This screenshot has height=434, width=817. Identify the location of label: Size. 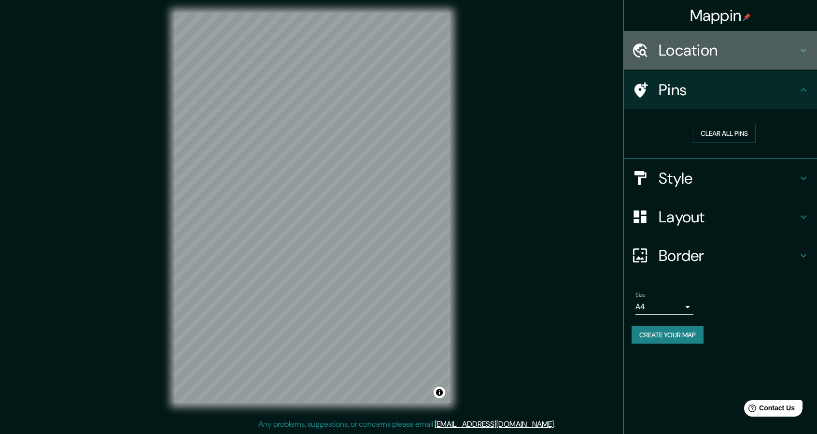
(640, 294).